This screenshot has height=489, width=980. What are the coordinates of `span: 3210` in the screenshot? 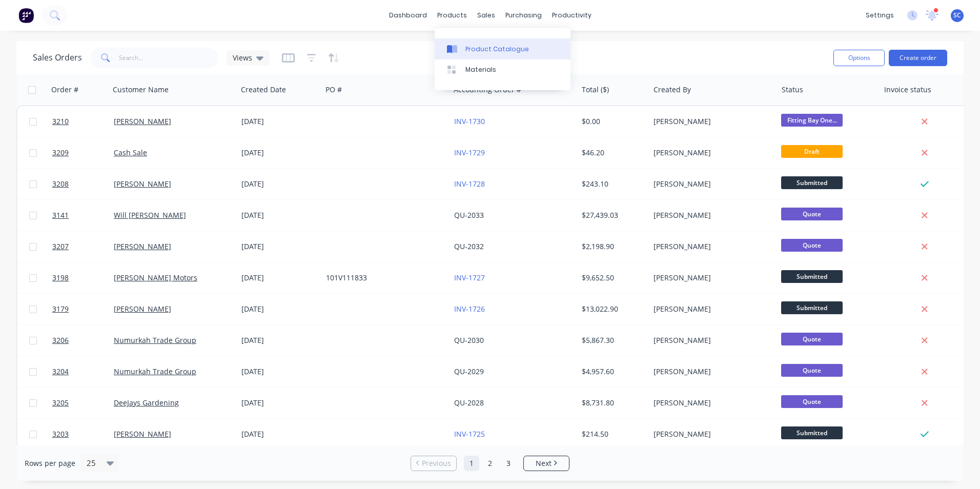 It's located at (61, 121).